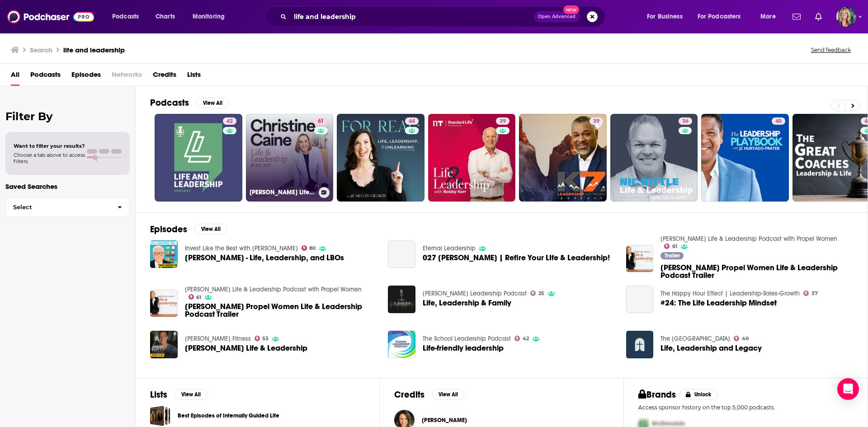 The height and width of the screenshot is (427, 868). Describe the element at coordinates (58, 207) in the screenshot. I see `span: Select` at that location.